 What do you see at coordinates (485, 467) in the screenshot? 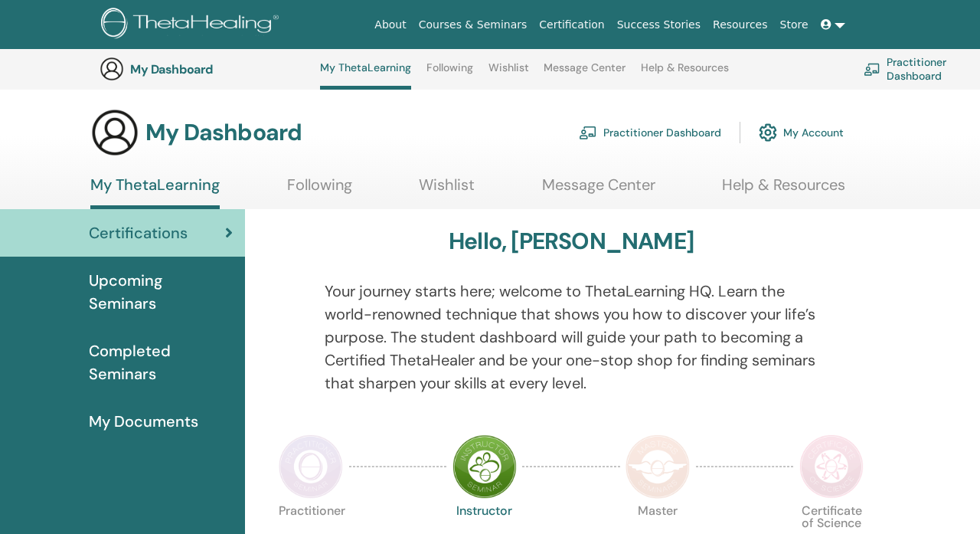
I see `img: Instructor` at bounding box center [485, 467].